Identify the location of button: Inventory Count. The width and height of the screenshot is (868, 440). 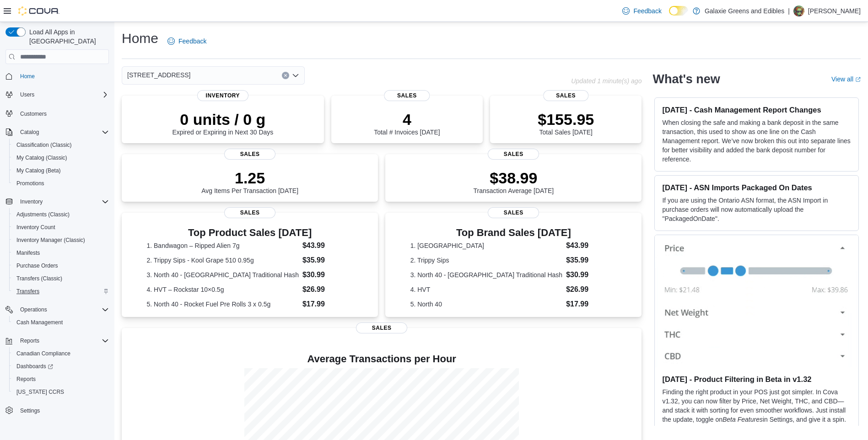
(61, 227).